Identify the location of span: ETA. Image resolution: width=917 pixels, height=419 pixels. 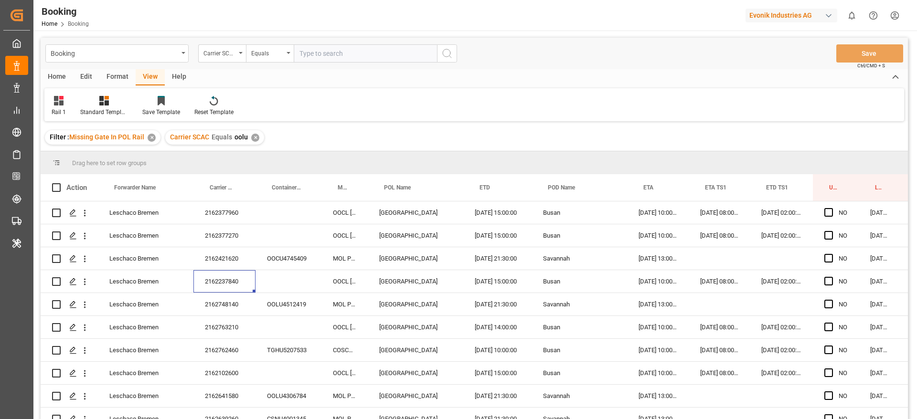
(648, 188).